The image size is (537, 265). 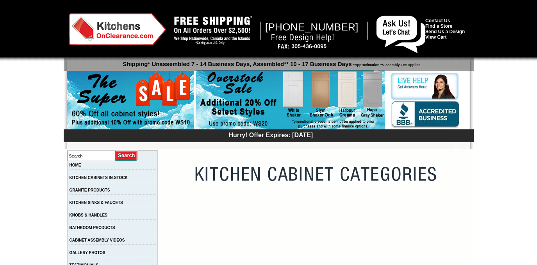 I want to click on span: *Approximation **Assembly Fee Applies, so click(x=386, y=64).